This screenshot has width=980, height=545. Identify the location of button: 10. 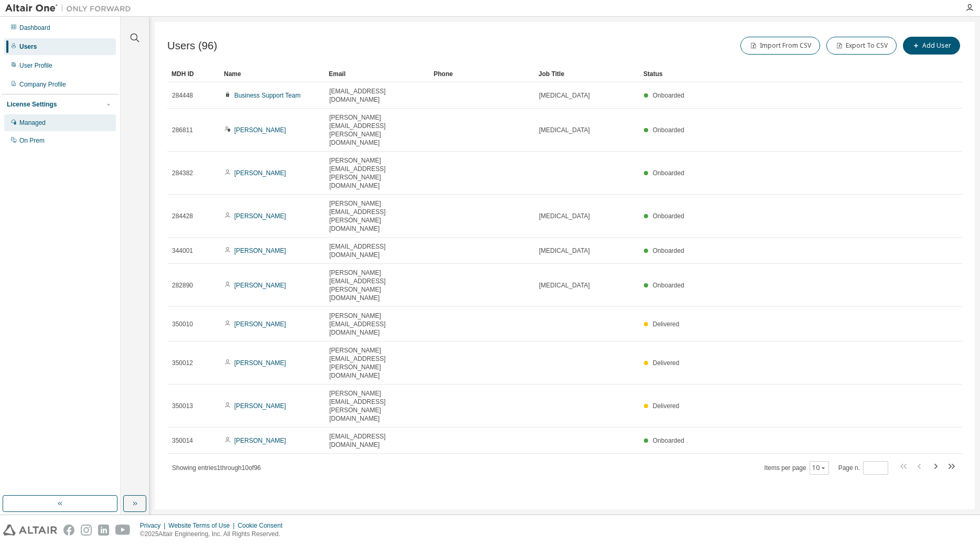
(819, 468).